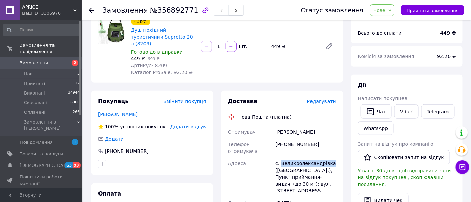 This screenshot has width=471, height=202. Describe the element at coordinates (333, 10) in the screenshot. I see `div: Статус замовлення` at that location.